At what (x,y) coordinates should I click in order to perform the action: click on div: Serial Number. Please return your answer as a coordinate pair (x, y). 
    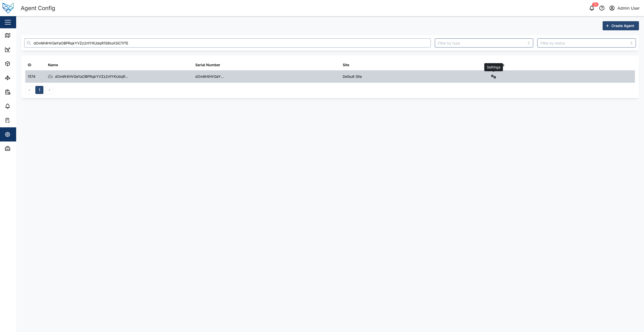
    Looking at the image, I should click on (208, 65).